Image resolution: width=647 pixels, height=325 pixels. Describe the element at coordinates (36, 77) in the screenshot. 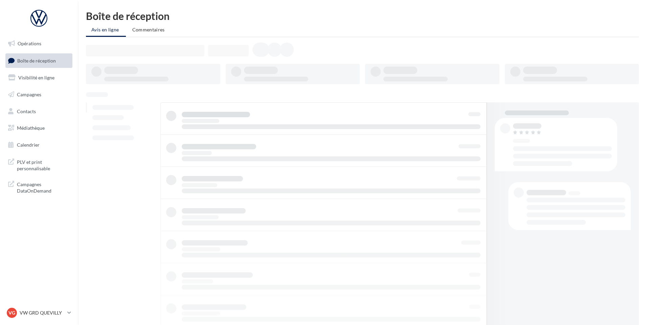

I see `span: Visibilité en ligne` at that location.